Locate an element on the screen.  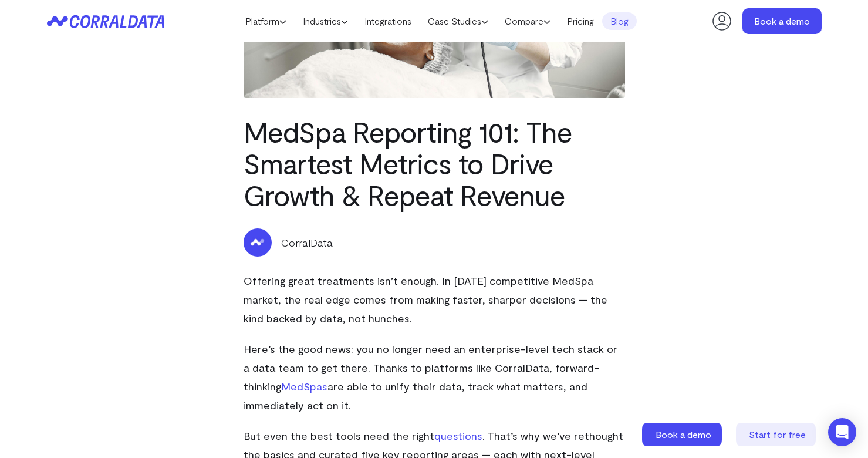
a: Start for free is located at coordinates (778, 434).